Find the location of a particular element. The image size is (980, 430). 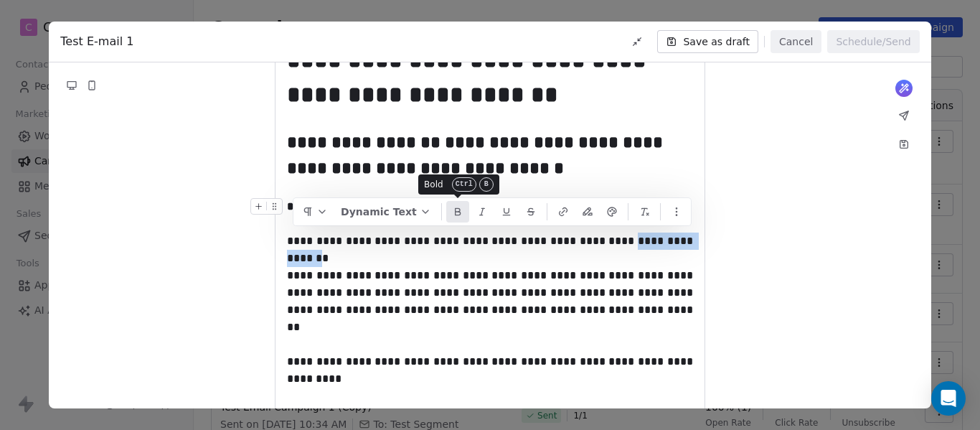

div: Open Intercom Messenger is located at coordinates (948, 398).